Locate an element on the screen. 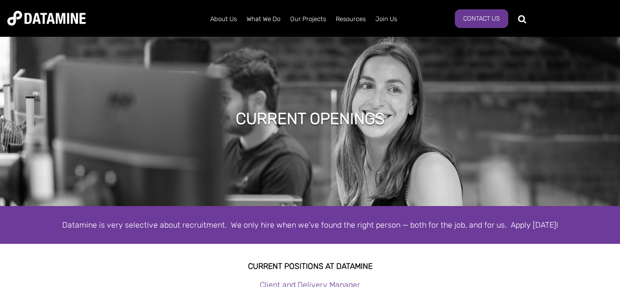  div: Datamine is very selective about recruitment. We only hire when we've found the right person — bo... is located at coordinates (310, 224).